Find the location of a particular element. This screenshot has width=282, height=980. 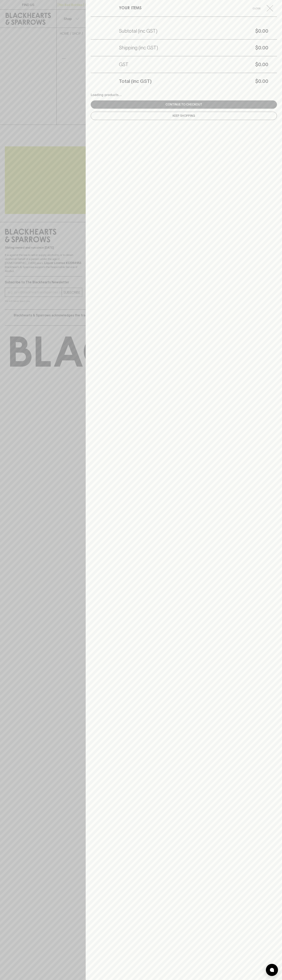

h5: Shipping (inc GST) is located at coordinates (138, 48).